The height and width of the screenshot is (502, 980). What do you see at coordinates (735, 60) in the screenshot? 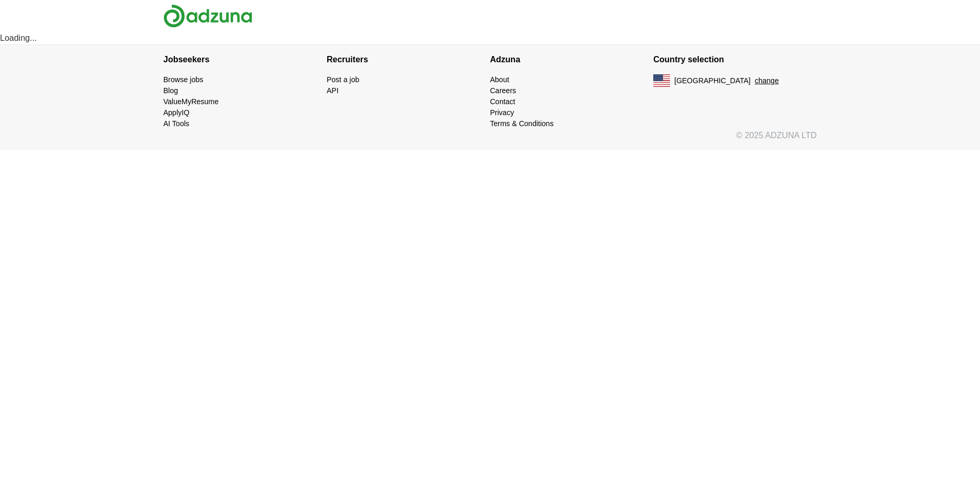
I see `h4: Country selection` at bounding box center [735, 60].